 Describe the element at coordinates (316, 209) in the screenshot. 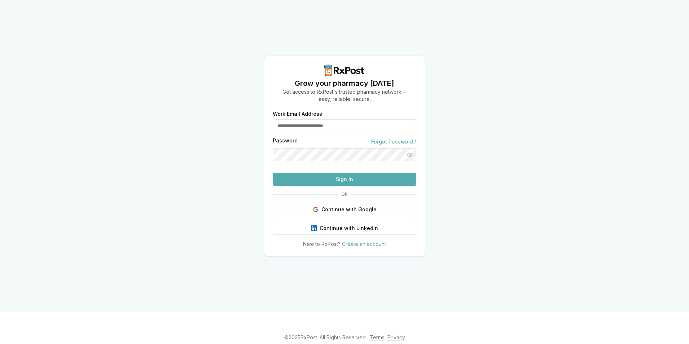

I see `img: Google` at that location.